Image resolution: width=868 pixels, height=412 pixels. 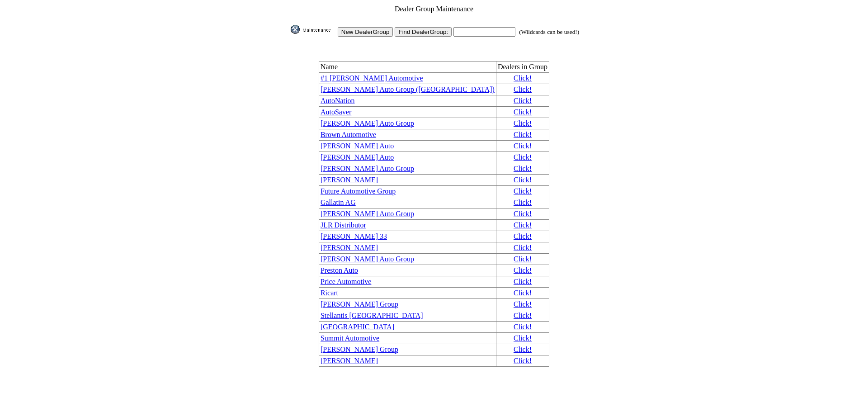 I want to click on td: Name, so click(x=408, y=67).